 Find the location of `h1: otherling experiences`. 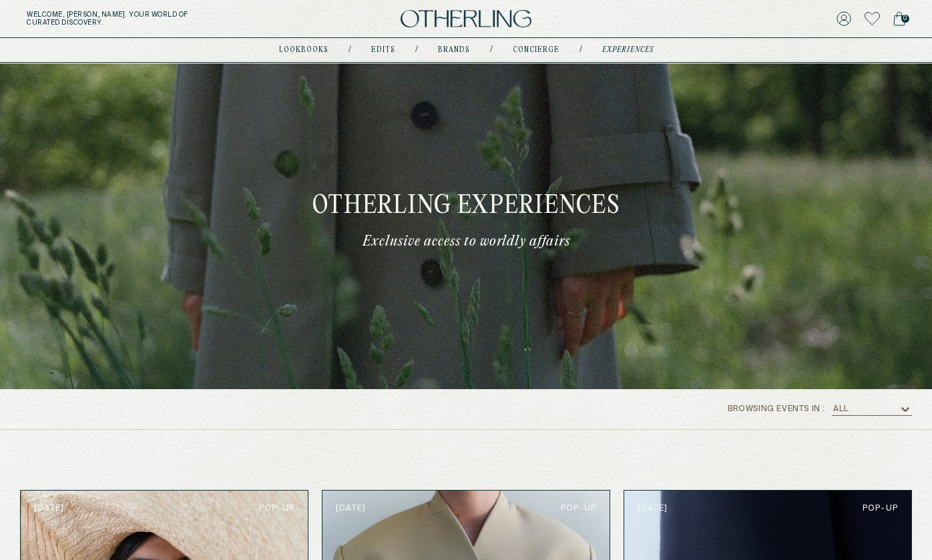

h1: otherling experiences is located at coordinates (466, 206).